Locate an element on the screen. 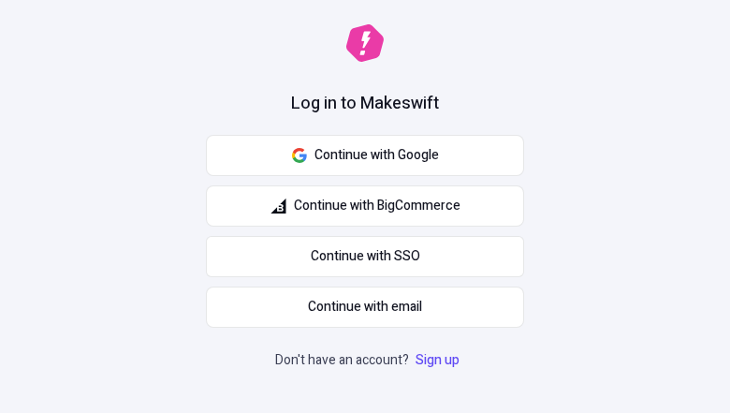  a: Continue with SSO is located at coordinates (365, 256).